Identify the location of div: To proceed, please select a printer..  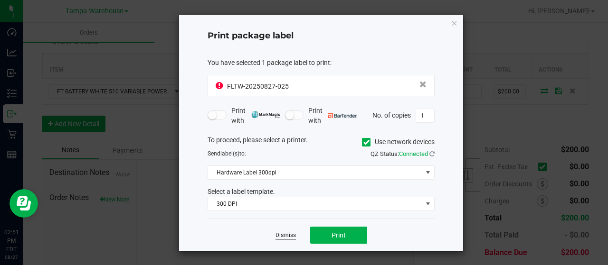
(321, 142).